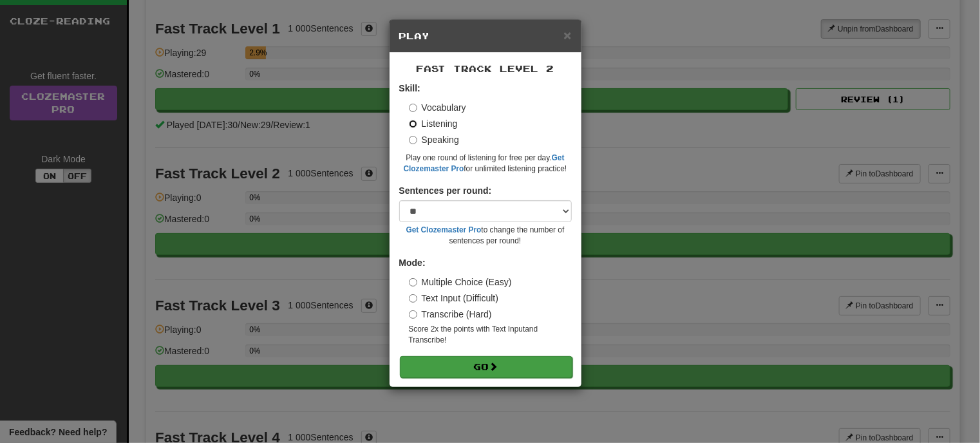 The height and width of the screenshot is (443, 980). Describe the element at coordinates (486, 163) in the screenshot. I see `small: Play one round of listening for free per day. for unlimited listening practice!` at that location.